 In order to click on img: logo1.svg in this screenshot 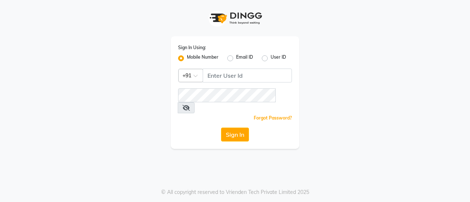, I will do `click(235, 18)`.